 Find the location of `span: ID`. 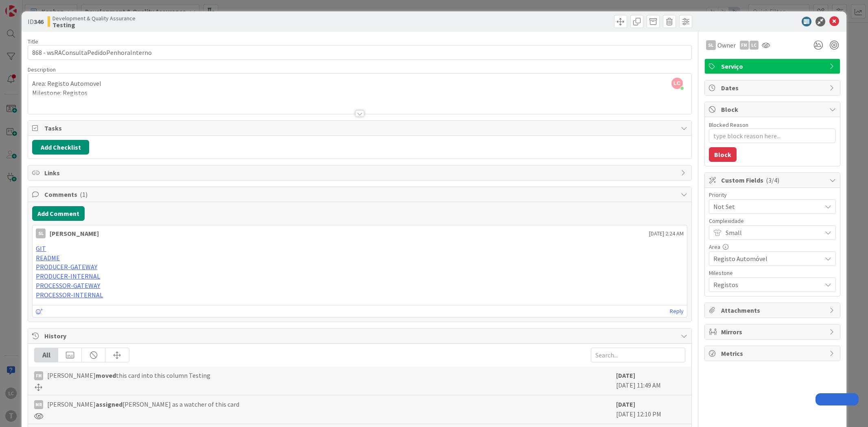

span: ID is located at coordinates (36, 22).